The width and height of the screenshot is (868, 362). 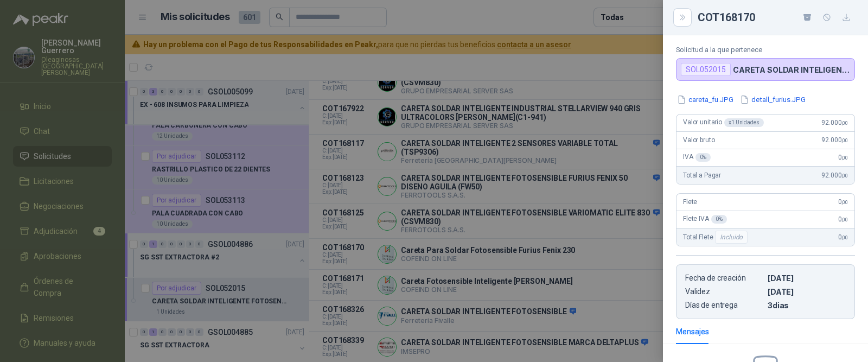 What do you see at coordinates (731, 237) in the screenshot?
I see `div: Incluido` at bounding box center [731, 237].